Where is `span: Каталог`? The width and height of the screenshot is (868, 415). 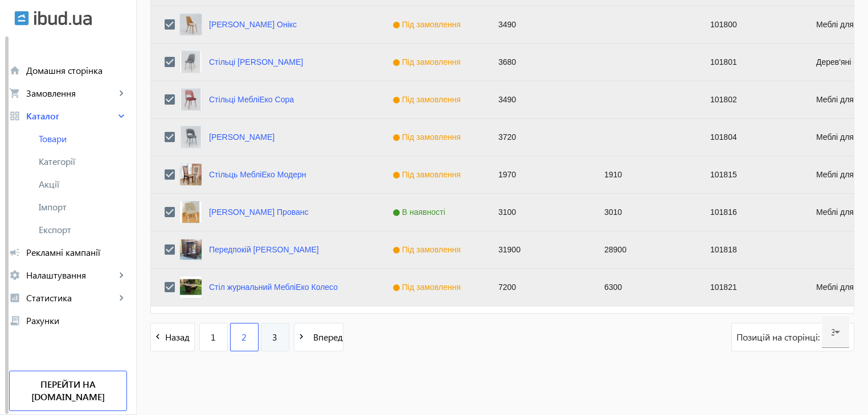
span: Каталог is located at coordinates (71, 116).